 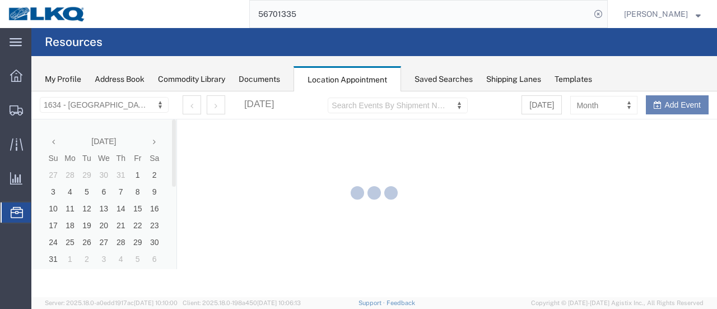 What do you see at coordinates (73, 42) in the screenshot?
I see `h4: Resources` at bounding box center [73, 42].